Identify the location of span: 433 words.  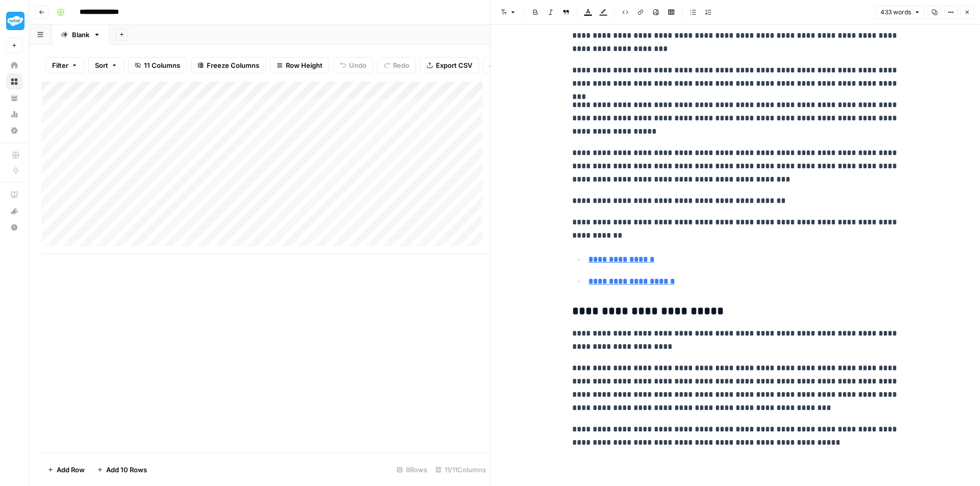
(896, 12).